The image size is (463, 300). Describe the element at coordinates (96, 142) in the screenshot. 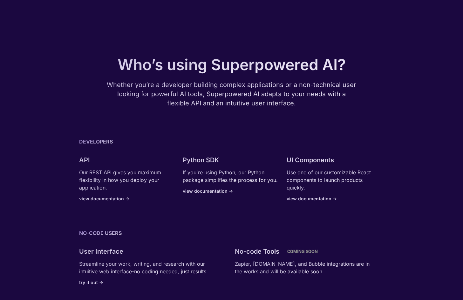

I see `p: DEVELOPERS` at that location.